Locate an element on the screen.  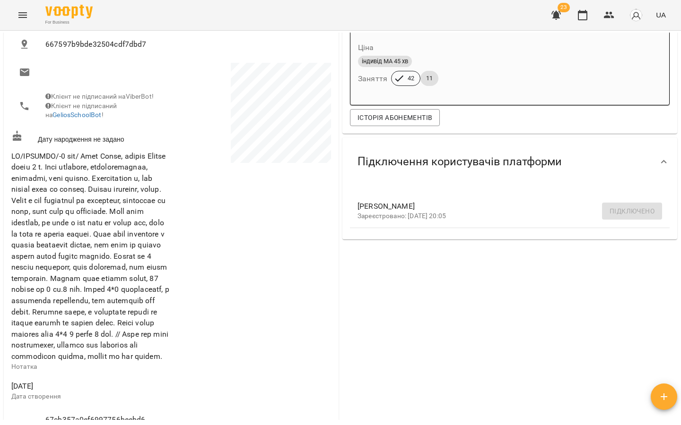
button: UA is located at coordinates (660, 15).